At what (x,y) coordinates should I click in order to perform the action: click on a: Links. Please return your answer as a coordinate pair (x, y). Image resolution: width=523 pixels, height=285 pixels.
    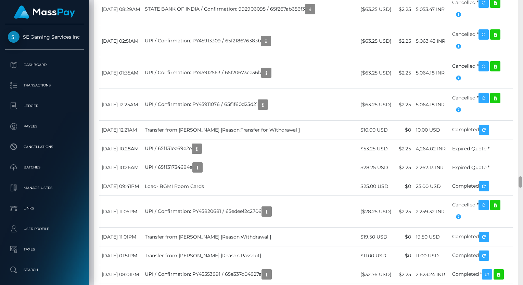
    Looking at the image, I should click on (44, 209).